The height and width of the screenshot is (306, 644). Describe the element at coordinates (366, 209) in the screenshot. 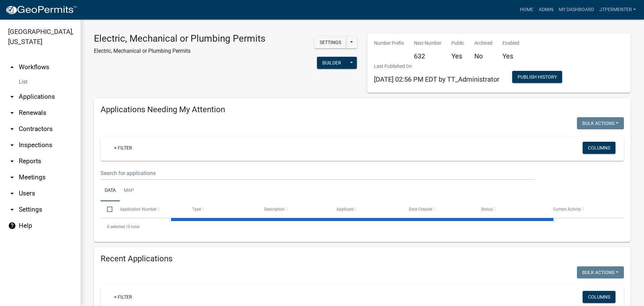

I see `datatable-header-cell: Applicant` at that location.